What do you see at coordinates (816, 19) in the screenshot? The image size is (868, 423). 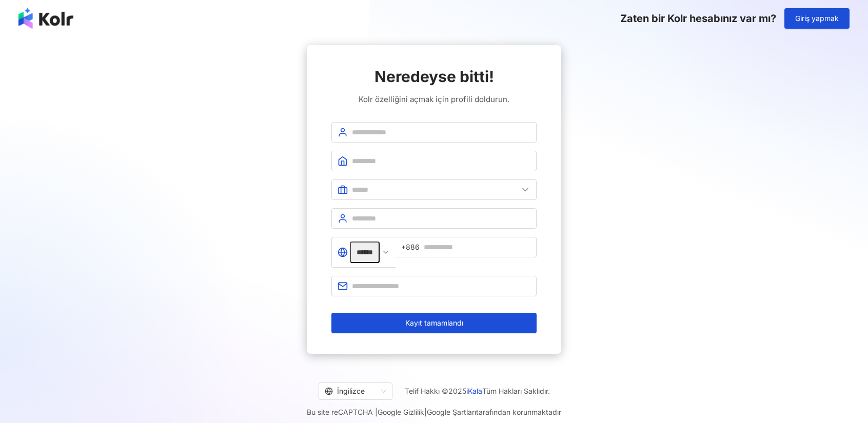 I see `button: Giriş yapmak` at bounding box center [816, 19].